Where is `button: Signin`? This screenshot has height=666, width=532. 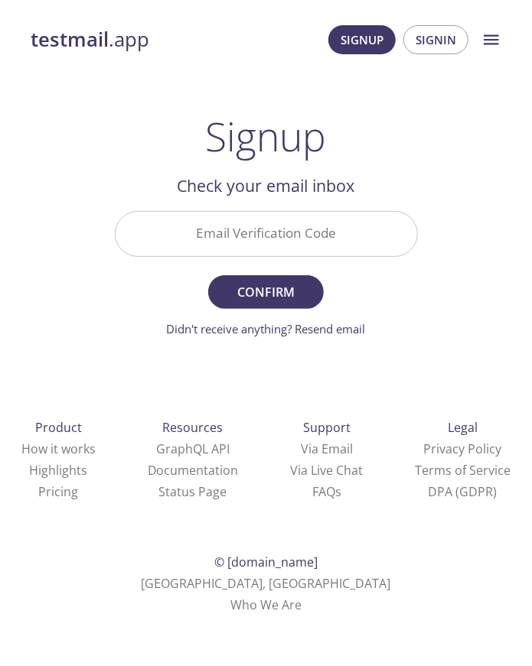
button: Signin is located at coordinates (435, 40).